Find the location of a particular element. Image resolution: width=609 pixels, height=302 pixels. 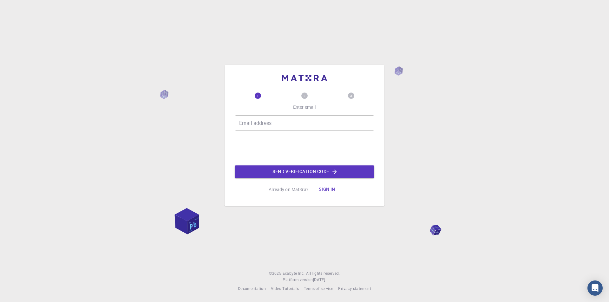

span: All rights reserved. is located at coordinates (323, 274).